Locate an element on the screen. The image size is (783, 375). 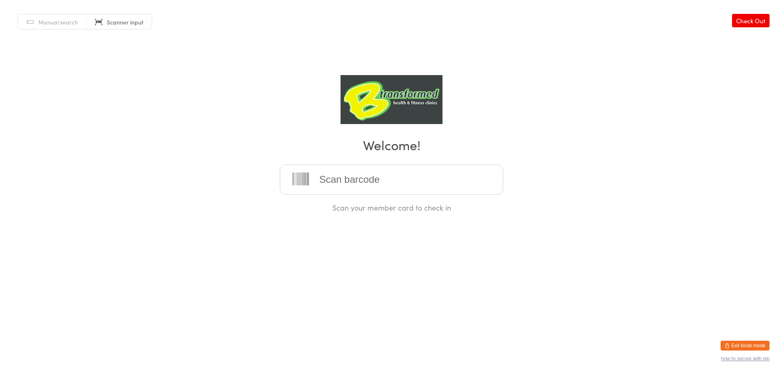
img: B Transformed Gym is located at coordinates (391, 99).